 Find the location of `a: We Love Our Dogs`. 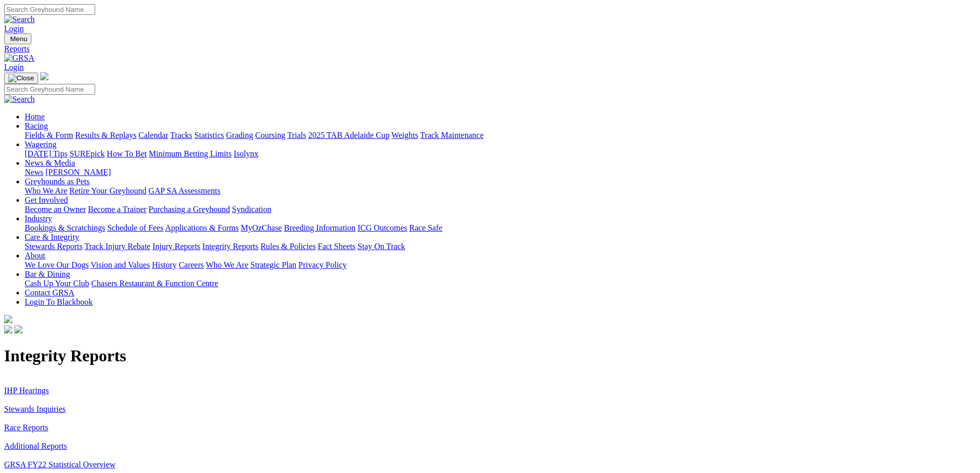

a: We Love Our Dogs is located at coordinates (57, 265).